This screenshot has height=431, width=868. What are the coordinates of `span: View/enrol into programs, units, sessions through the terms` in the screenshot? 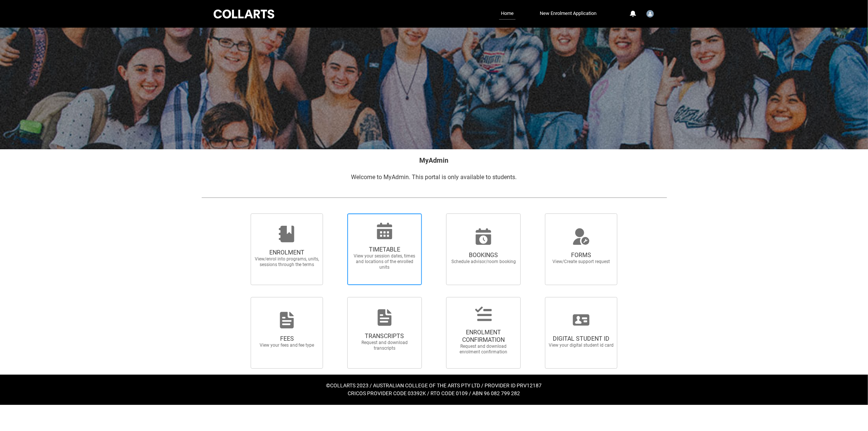 It's located at (286, 262).